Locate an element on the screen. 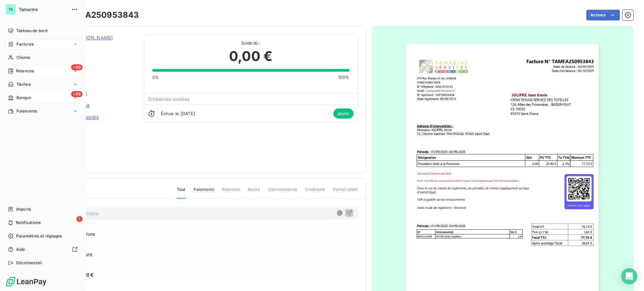 Image resolution: width=644 pixels, height=291 pixels. span: Factures is located at coordinates (25, 44).